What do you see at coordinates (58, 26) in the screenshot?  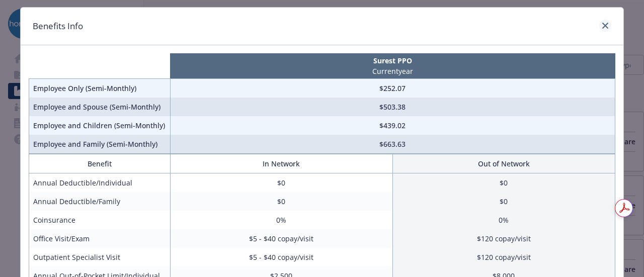 I see `h1: Benefits Info` at bounding box center [58, 26].